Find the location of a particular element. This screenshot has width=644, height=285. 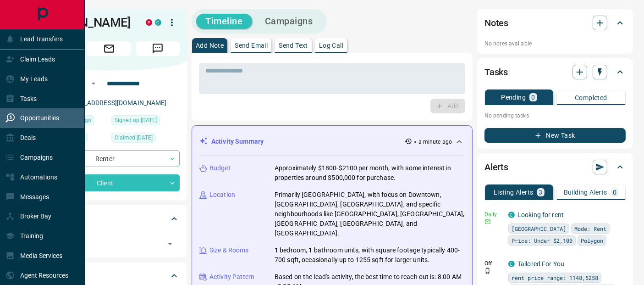

button: New Task is located at coordinates (555, 135).